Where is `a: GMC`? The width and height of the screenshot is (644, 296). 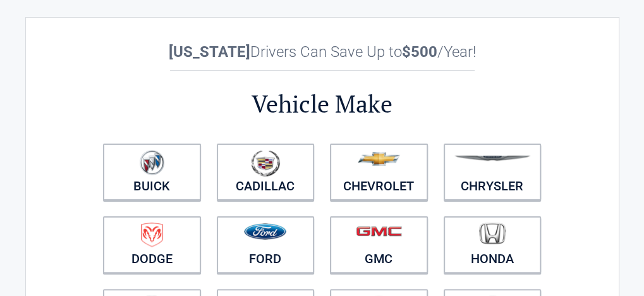 a: GMC is located at coordinates (378, 244).